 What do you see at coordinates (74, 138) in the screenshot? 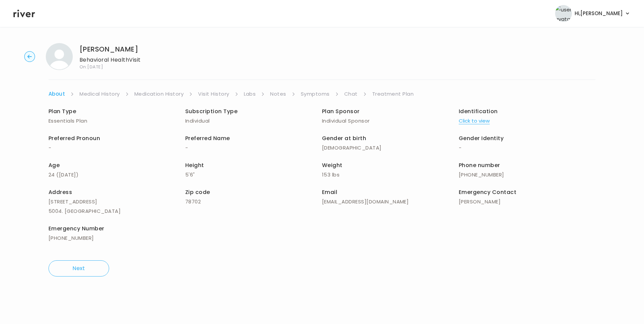
I see `span: Preferred Pronoun` at bounding box center [74, 138].